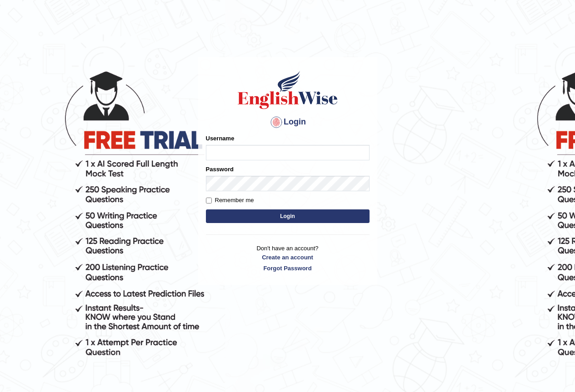  I want to click on input: Remember me, so click(209, 200).